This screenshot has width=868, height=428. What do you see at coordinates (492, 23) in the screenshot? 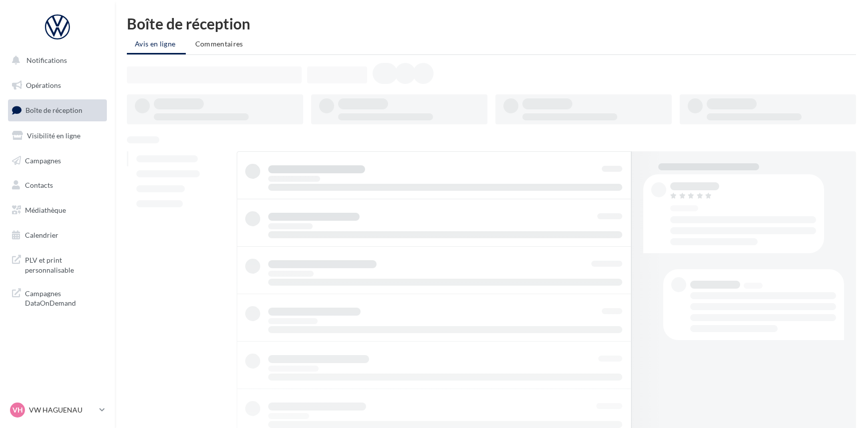
I see `div: Boîte de réception` at bounding box center [492, 23].